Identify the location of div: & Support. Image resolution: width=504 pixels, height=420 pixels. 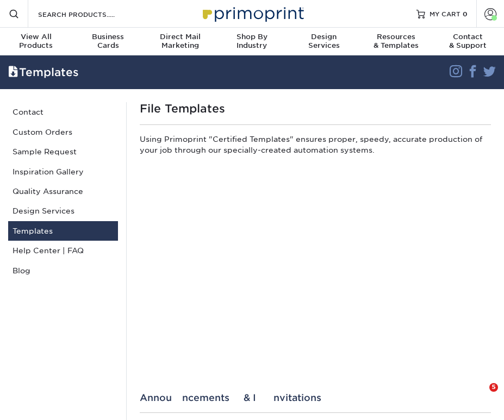
(469, 42).